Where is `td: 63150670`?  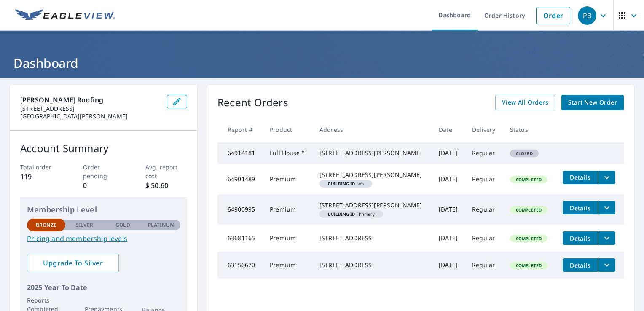 td: 63150670 is located at coordinates (240, 265).